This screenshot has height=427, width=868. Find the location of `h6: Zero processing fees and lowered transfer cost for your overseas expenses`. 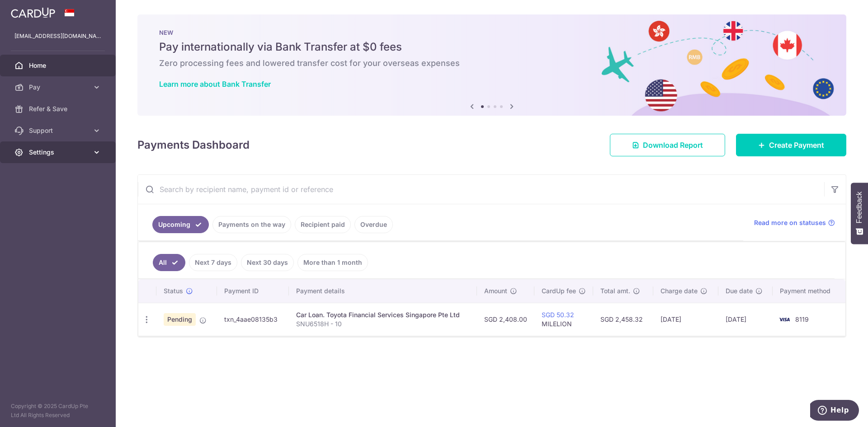

h6: Zero processing fees and lowered transfer cost for your overseas expenses is located at coordinates (492, 63).